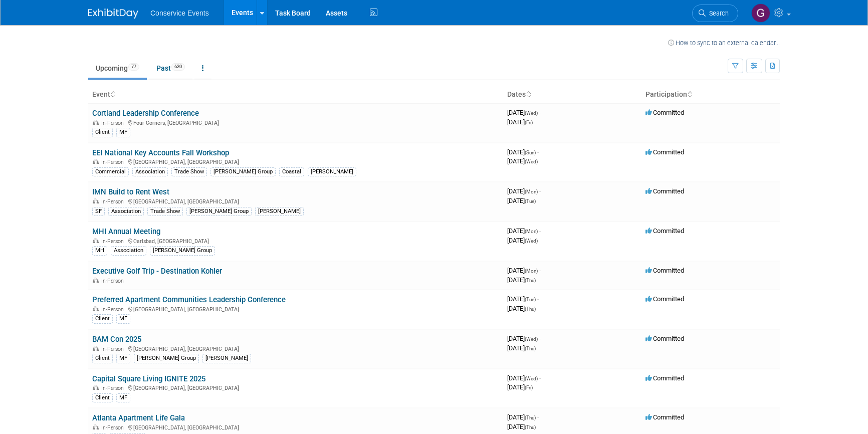  I want to click on th: Participation, so click(711, 95).